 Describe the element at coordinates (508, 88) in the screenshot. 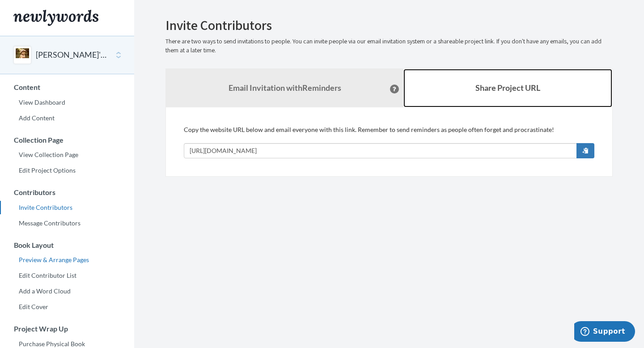

I see `b: Share Project URL` at that location.